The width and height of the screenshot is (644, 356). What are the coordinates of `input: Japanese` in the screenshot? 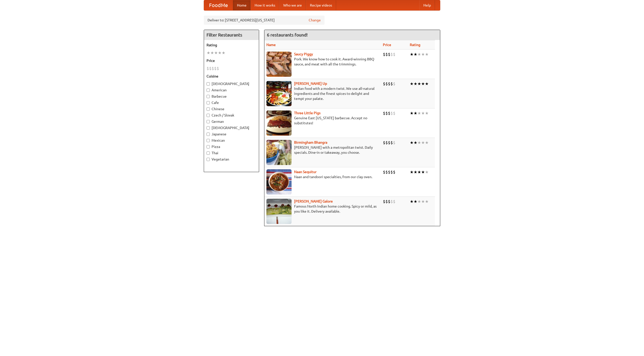 It's located at (208, 134).